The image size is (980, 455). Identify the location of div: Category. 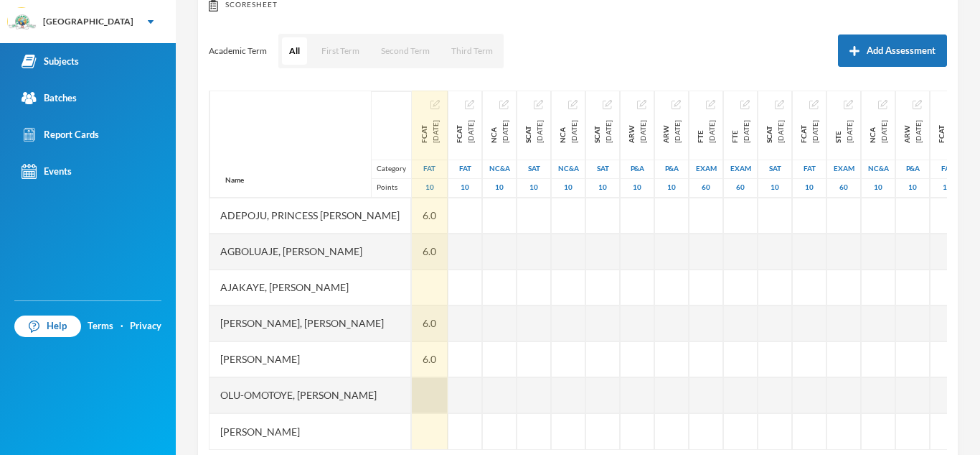
(391, 169).